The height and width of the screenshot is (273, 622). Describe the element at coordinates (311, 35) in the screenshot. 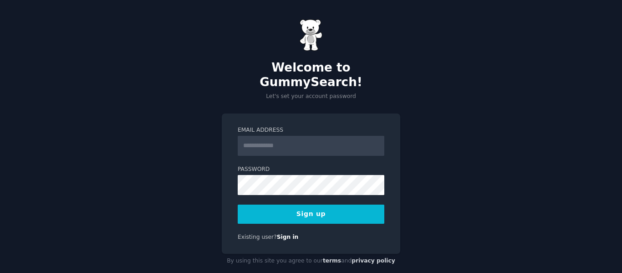

I see `img: Gummy Bear` at that location.